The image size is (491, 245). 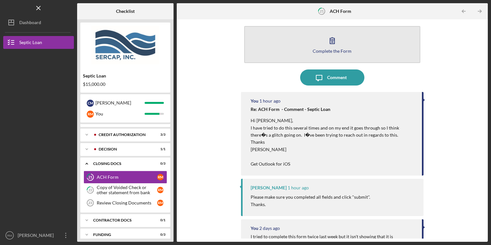 What do you see at coordinates (332, 77) in the screenshot?
I see `button: Comment` at bounding box center [332, 77].